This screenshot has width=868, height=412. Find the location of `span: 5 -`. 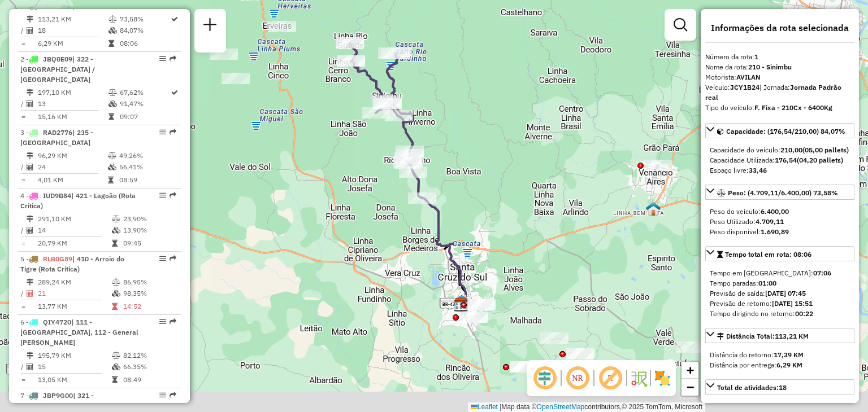

span: 5 - is located at coordinates (72, 264).